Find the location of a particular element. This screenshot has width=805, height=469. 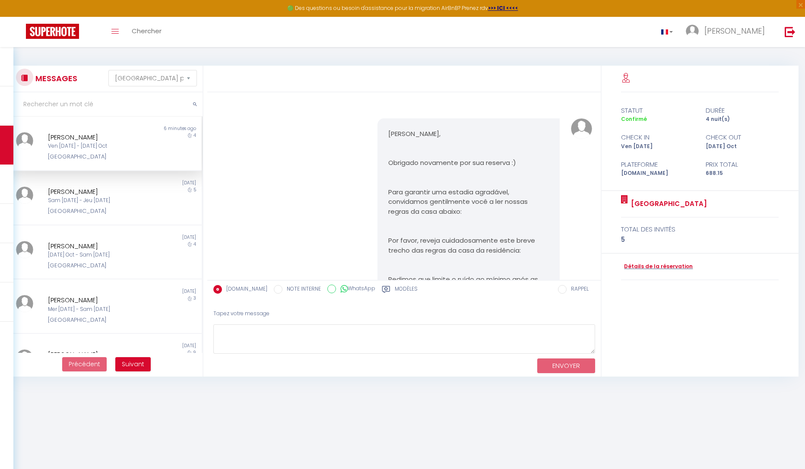

input: Rechercher un mot clé is located at coordinates (106, 104).